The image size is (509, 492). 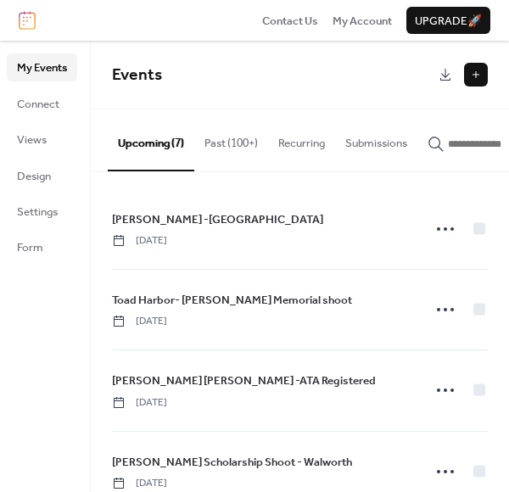 I want to click on button: Upcoming (7), so click(x=151, y=140).